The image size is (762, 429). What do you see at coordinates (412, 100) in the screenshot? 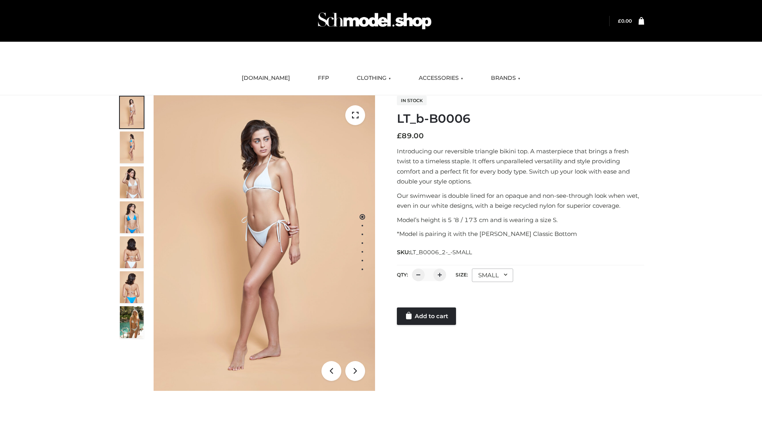
I see `span: In stock` at bounding box center [412, 100].